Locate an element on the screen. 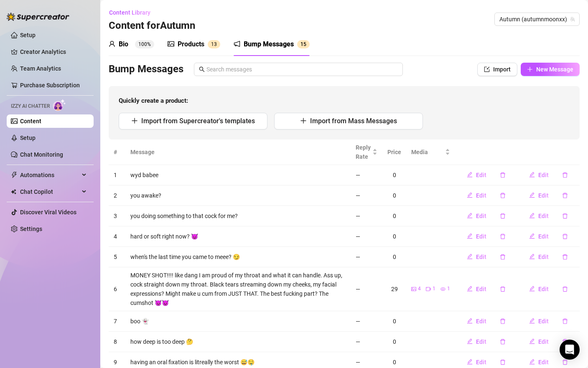 The height and width of the screenshot is (368, 588). div: Products is located at coordinates (191, 44).